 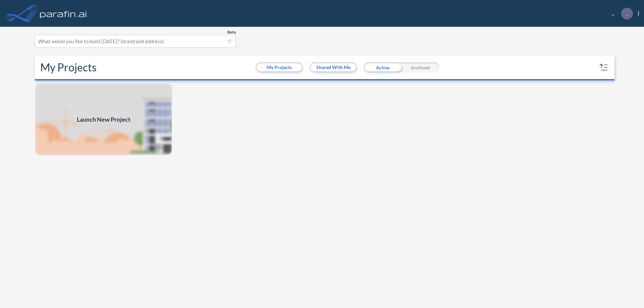 What do you see at coordinates (382, 68) in the screenshot?
I see `div: Active` at bounding box center [382, 68].